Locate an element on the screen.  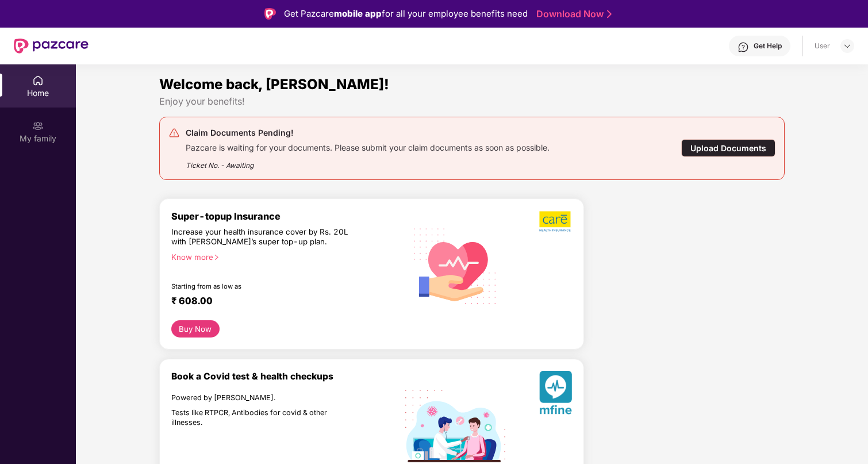
img: svg+xml;base64,PHN2ZyB4bWxucz0iaHR0cDovL3d3dy53My5vcmcvMjAwMC9zdmciIHdpZHRoPSIyNCIgaGVpZ2h0PSIyNC... is located at coordinates (174, 133).